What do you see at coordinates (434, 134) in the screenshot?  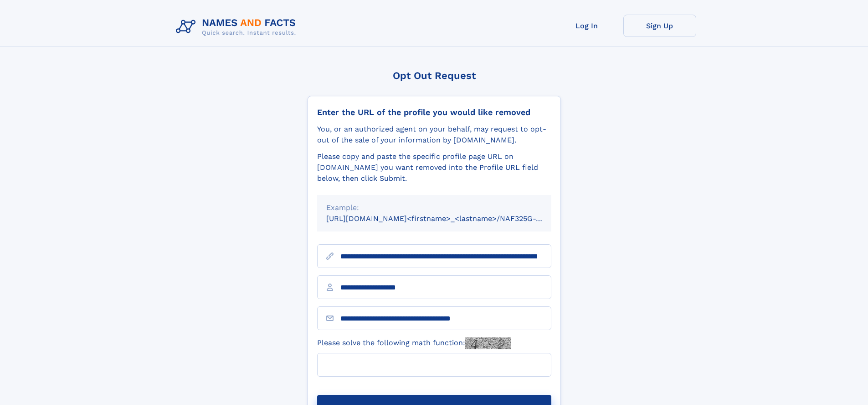 I see `div: You, or an authorized agent on your behalf, may request to opt-out of the sale of your informatio...` at bounding box center [434, 134].